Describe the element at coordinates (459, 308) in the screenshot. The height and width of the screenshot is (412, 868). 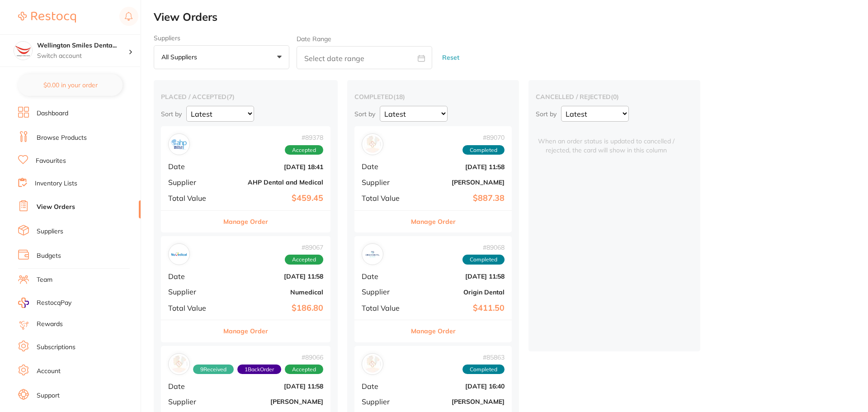
I see `b: $411.50` at that location.